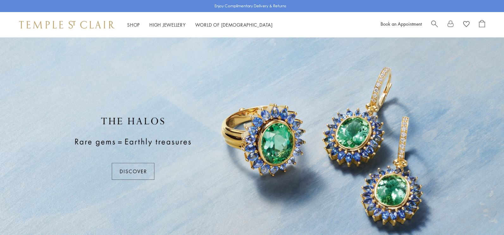 The height and width of the screenshot is (235, 504). Describe the element at coordinates (200, 25) in the screenshot. I see `nav: Main navigation` at that location.